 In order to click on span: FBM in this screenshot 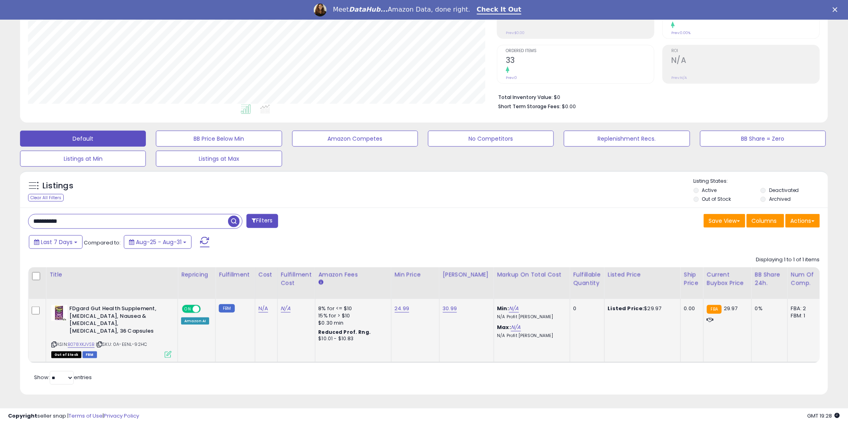, I will do `click(90, 355)`.